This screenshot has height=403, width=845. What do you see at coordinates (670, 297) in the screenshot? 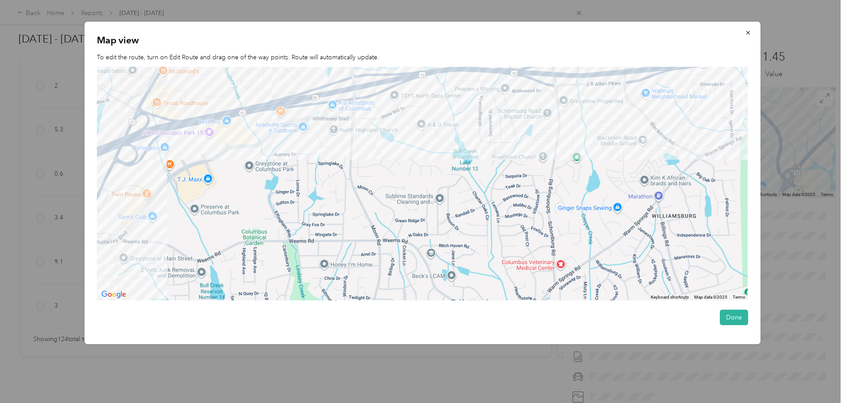
I see `button: Keyboard shortcuts` at bounding box center [670, 297].